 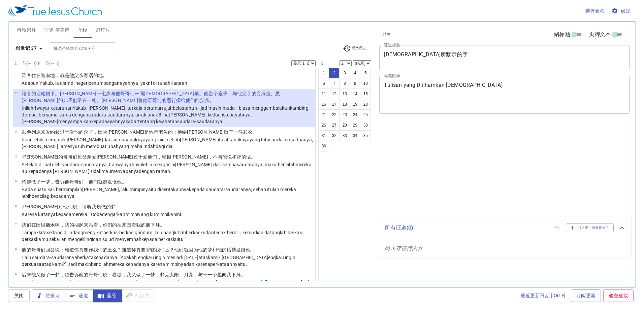 I want to click on wh4427: 作我们的王, so click(x=172, y=249).